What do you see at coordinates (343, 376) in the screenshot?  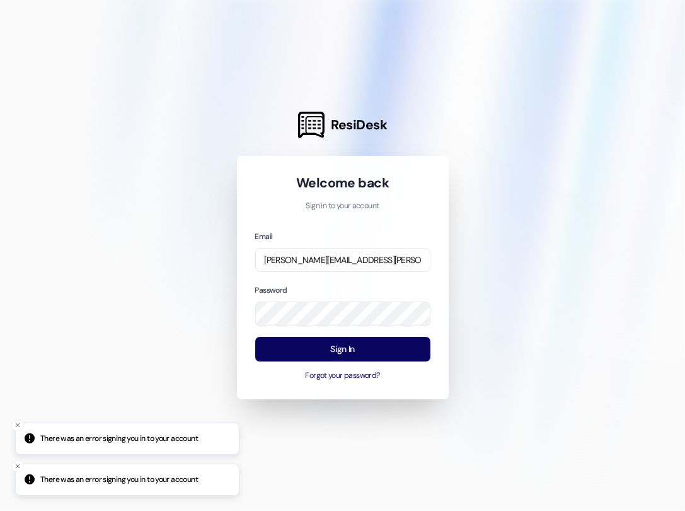 I see `button: Forgot your password?` at bounding box center [343, 376].